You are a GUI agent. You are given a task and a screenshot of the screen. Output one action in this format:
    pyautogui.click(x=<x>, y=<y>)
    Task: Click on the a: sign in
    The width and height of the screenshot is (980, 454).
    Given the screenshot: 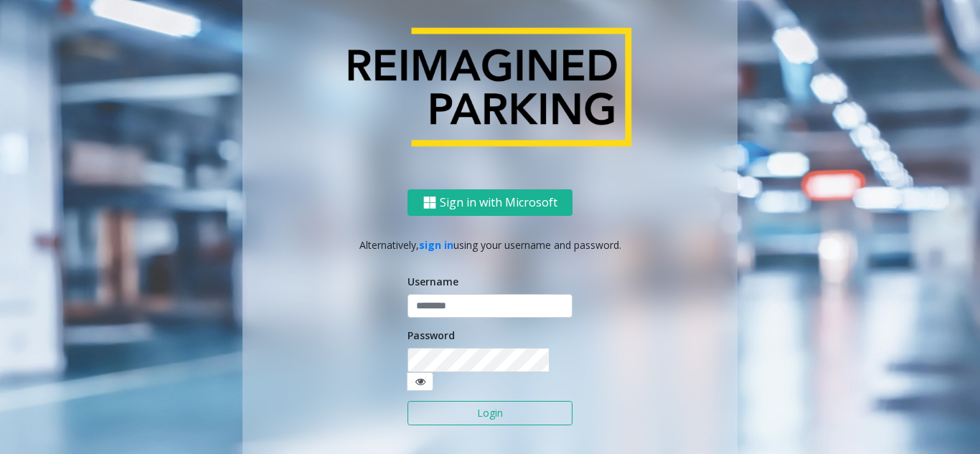 What is the action you would take?
    pyautogui.click(x=436, y=245)
    